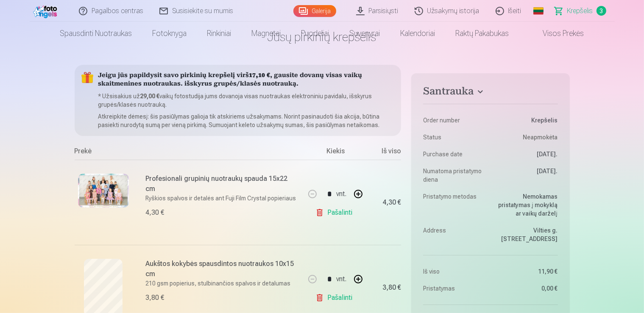 The image size is (644, 313). What do you see at coordinates (454, 289) in the screenshot?
I see `dt: Pristatymas` at bounding box center [454, 289].